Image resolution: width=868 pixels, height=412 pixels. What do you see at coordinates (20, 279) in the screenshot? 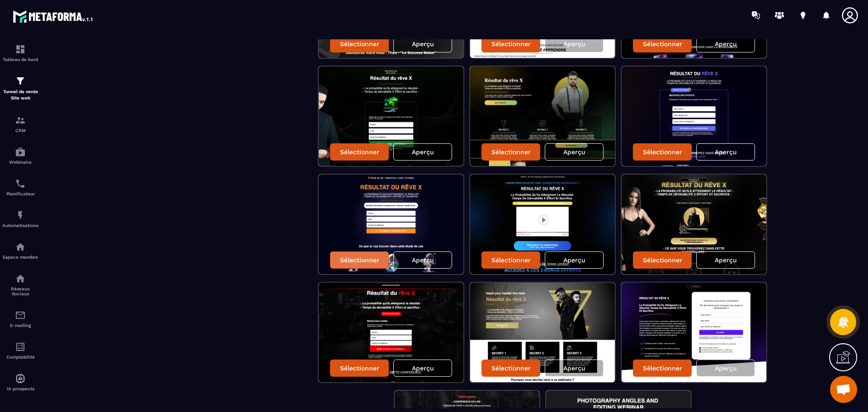
I see `img: social-network` at bounding box center [20, 279].